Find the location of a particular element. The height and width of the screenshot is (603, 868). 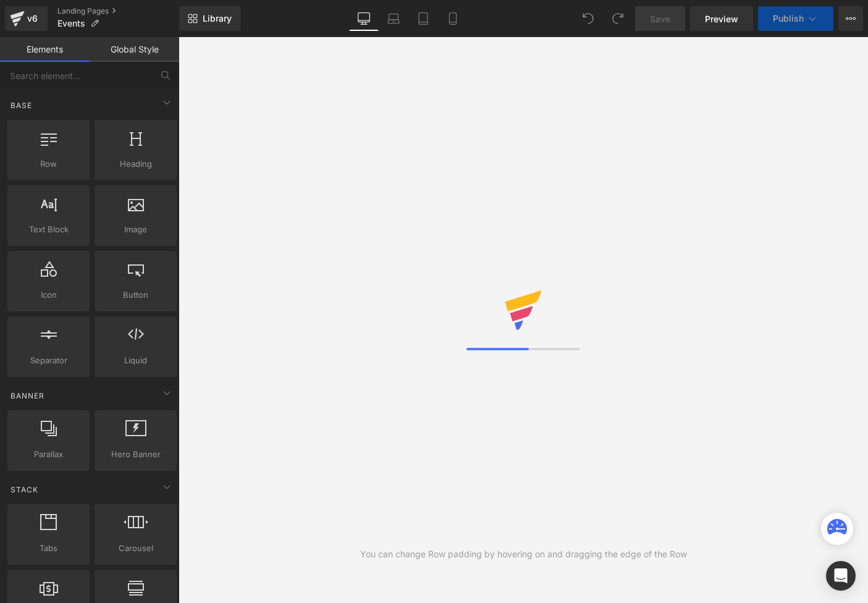

span: Stack is located at coordinates (24, 490).